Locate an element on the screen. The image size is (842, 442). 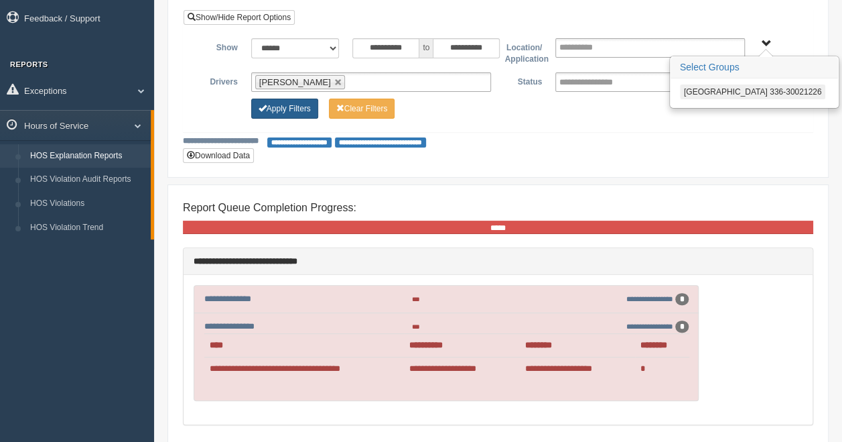
label: Status is located at coordinates (523, 80).